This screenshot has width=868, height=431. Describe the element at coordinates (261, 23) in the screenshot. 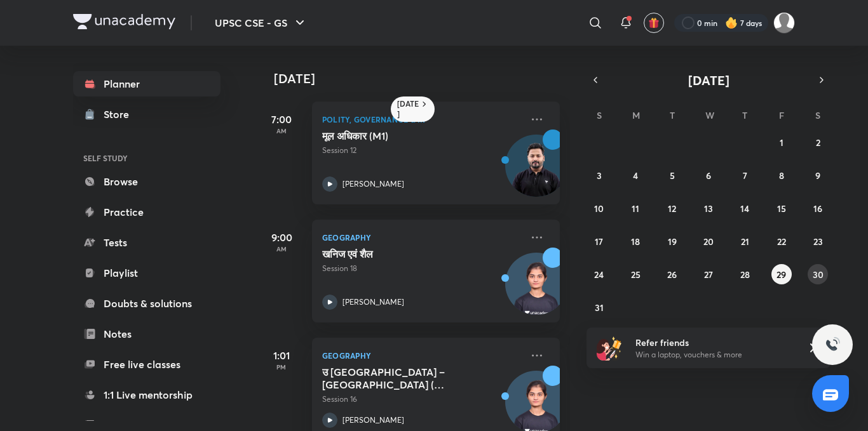

I see `button: UPSC CSE - GS` at that location.